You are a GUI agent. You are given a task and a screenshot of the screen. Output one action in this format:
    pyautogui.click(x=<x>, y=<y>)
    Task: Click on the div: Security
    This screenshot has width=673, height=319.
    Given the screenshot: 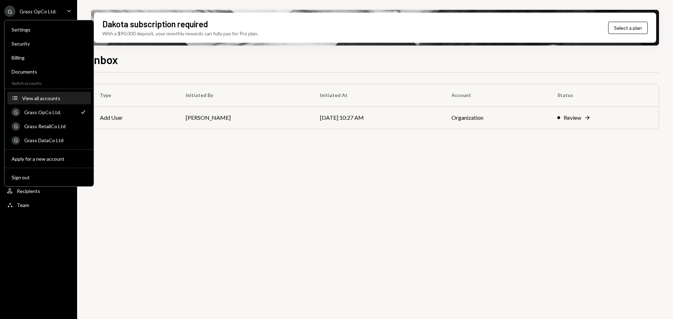 What is the action you would take?
    pyautogui.click(x=49, y=43)
    